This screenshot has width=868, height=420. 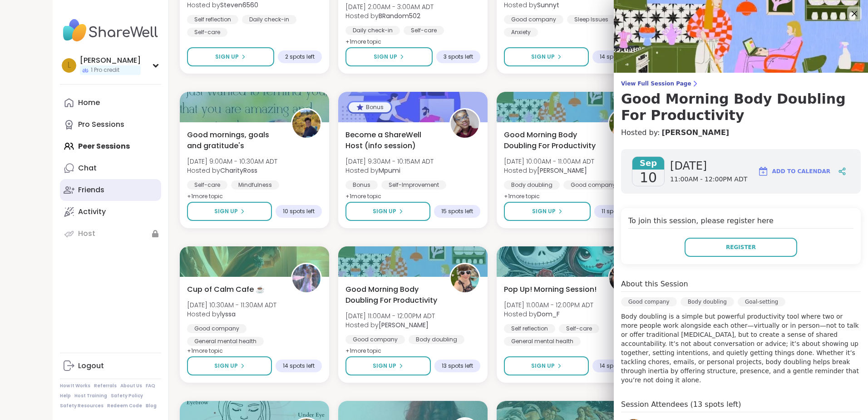 What do you see at coordinates (234, 140) in the screenshot?
I see `span: Good mornings, goals and gratitude's` at bounding box center [234, 140].